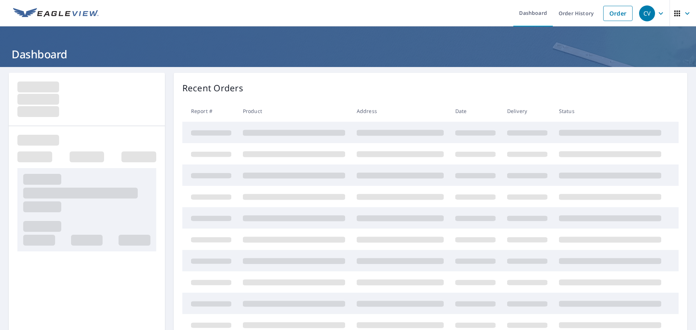  I want to click on a: Order, so click(618, 13).